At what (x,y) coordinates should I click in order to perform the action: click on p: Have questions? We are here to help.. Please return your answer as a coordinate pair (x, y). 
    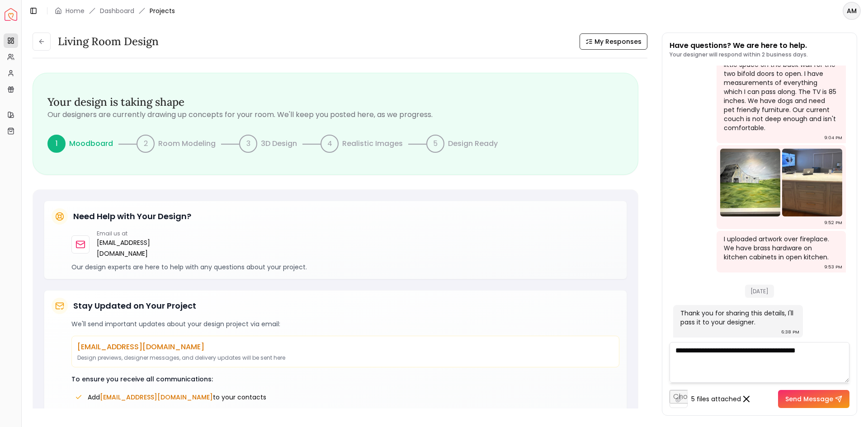
    Looking at the image, I should click on (739, 46).